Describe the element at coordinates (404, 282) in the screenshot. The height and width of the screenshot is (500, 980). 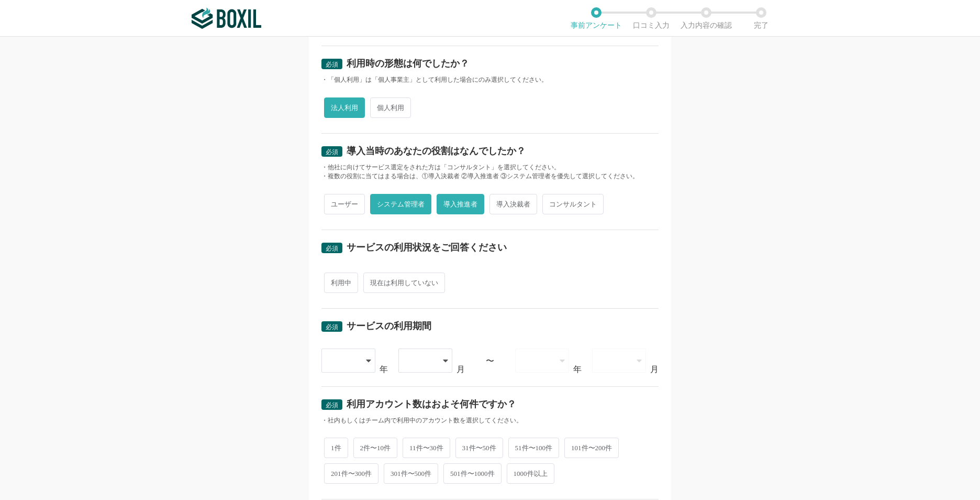
I see `span: 現在は利用していない` at that location.